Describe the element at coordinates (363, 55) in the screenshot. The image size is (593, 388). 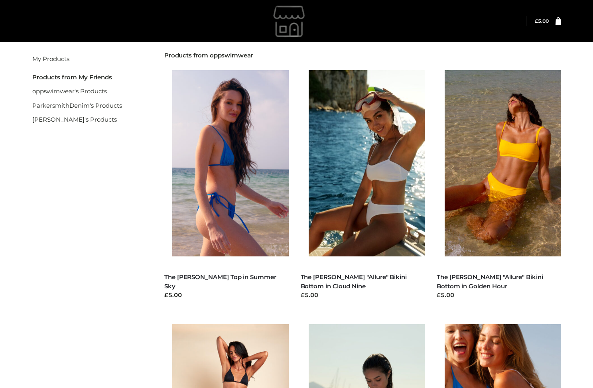
I see `h2: Products from oppswimwear` at that location.